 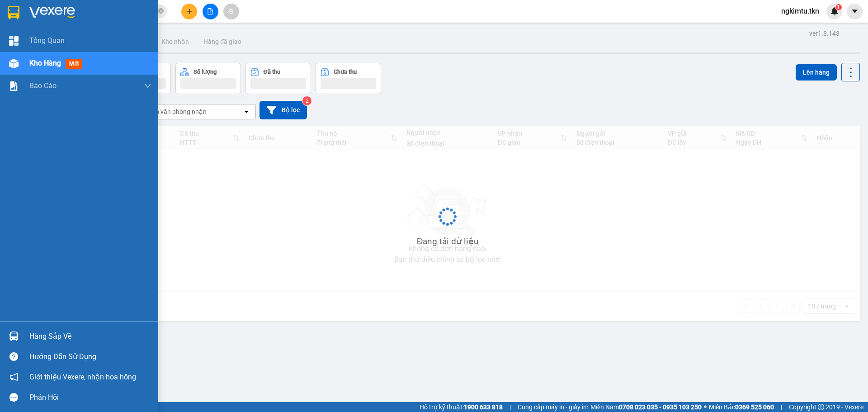 What do you see at coordinates (483, 407) in the screenshot?
I see `strong: 1900 633 818` at bounding box center [483, 407].